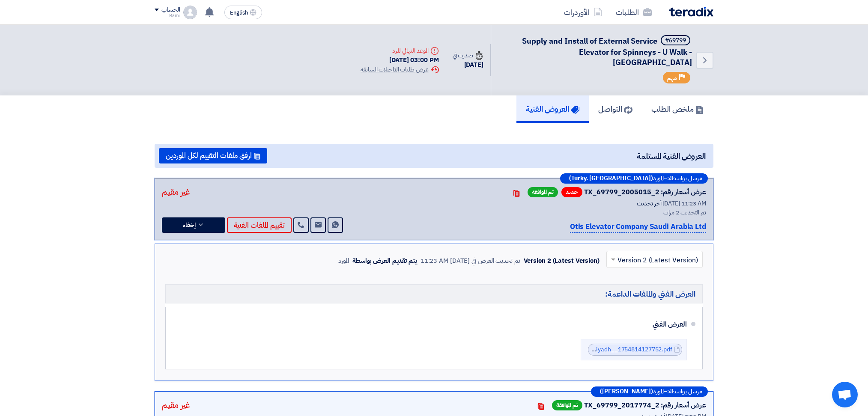 The width and height of the screenshot is (868, 416). I want to click on div: عرض أسعار رقم: TX_69799_2017774_2, so click(645, 405).